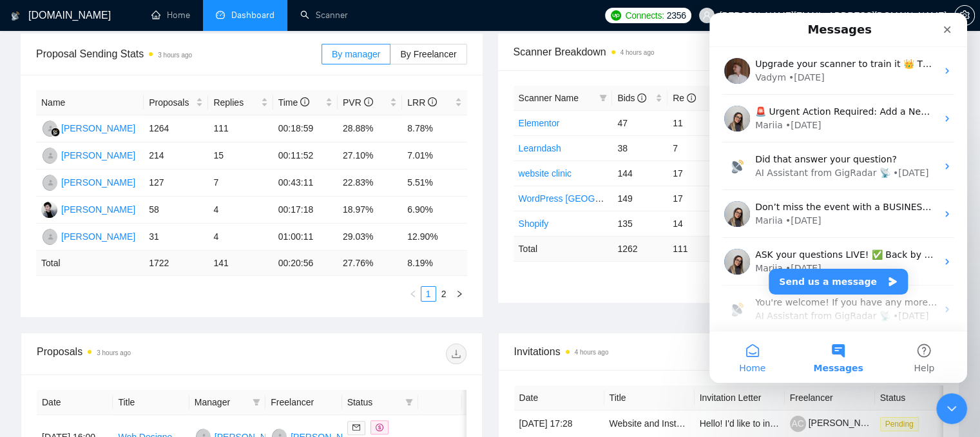 The width and height of the screenshot is (980, 437). Describe the element at coordinates (55, 132) in the screenshot. I see `img: gigradar-bm.png` at that location.